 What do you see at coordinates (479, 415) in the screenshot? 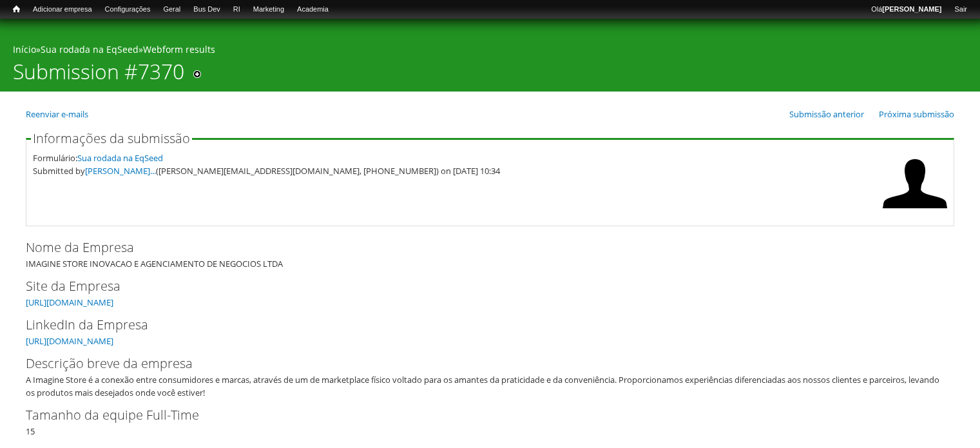
I see `label: Tamanho da equipe Full-Time` at bounding box center [479, 415].